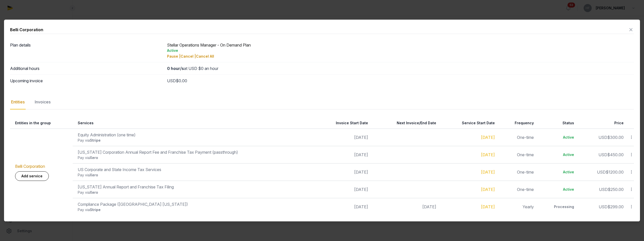 The image size is (644, 241). I want to click on th: Status, so click(557, 123).